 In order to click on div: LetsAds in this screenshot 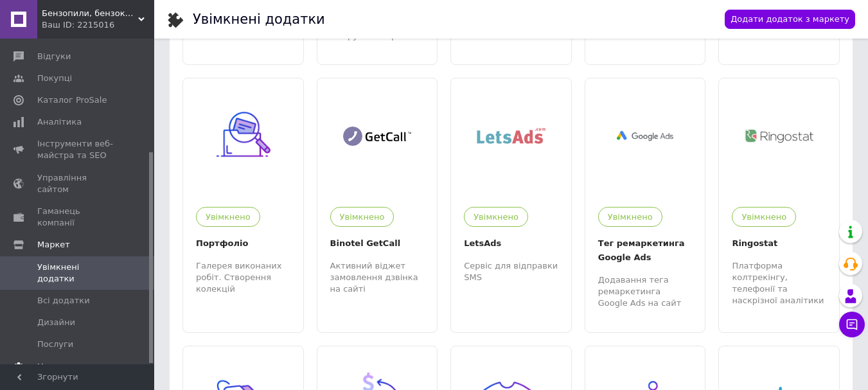, I will do `click(511, 244)`.